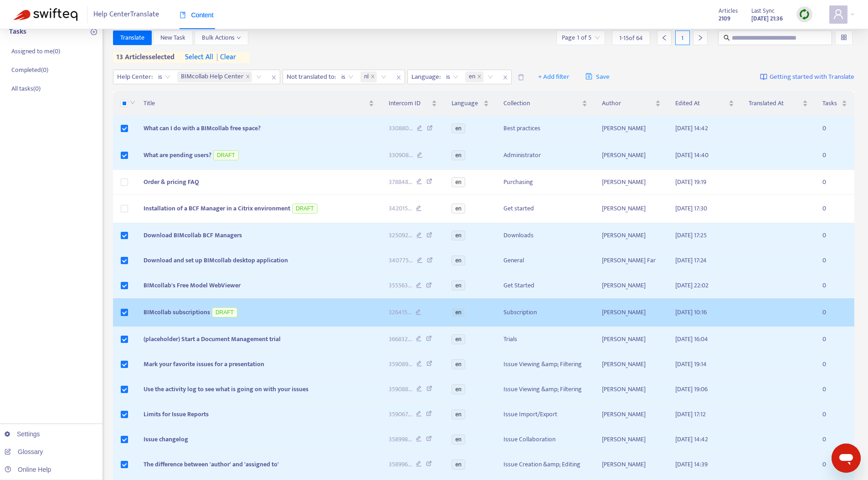  I want to click on th: Translated At, so click(778, 103).